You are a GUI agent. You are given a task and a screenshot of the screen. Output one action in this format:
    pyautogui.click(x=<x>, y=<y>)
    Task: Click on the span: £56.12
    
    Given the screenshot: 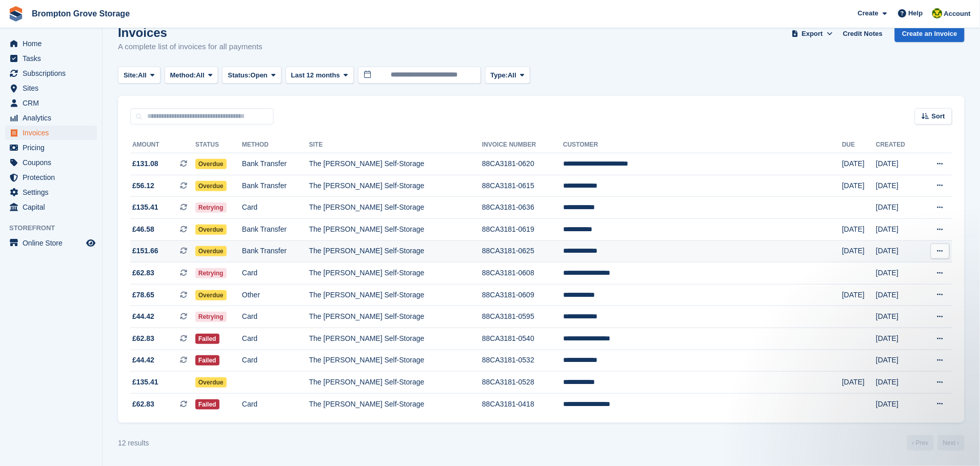 What is the action you would take?
    pyautogui.click(x=143, y=186)
    